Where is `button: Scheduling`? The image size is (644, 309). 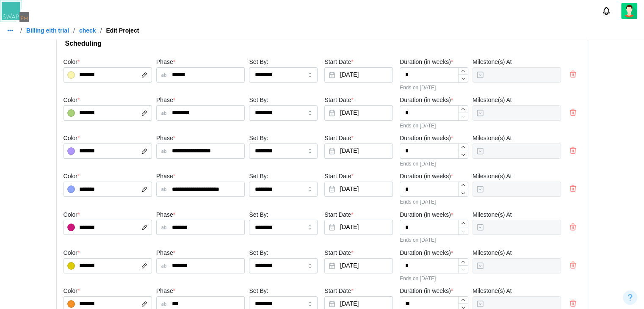
button: Scheduling is located at coordinates (322, 44).